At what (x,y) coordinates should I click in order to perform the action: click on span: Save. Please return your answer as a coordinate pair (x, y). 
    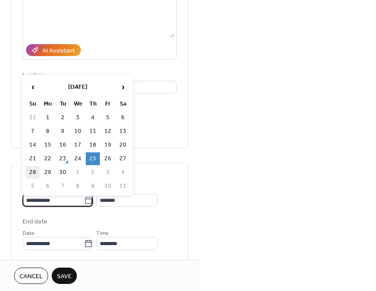
    Looking at the image, I should click on (64, 277).